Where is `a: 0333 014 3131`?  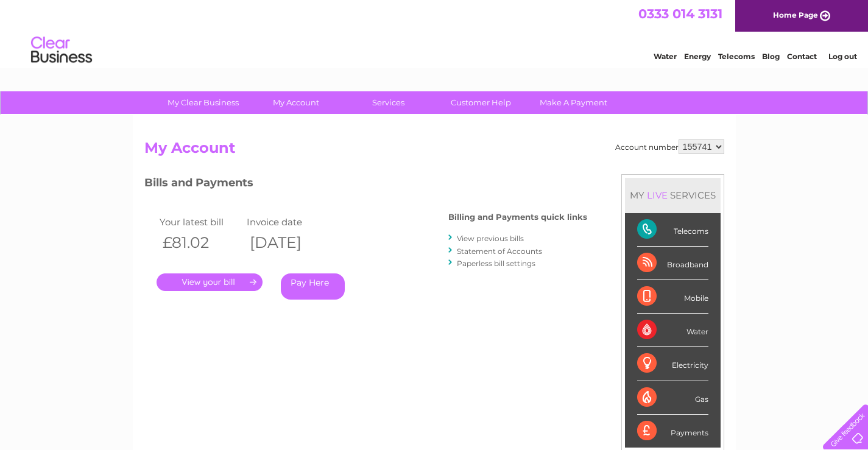 a: 0333 014 3131 is located at coordinates (680, 14).